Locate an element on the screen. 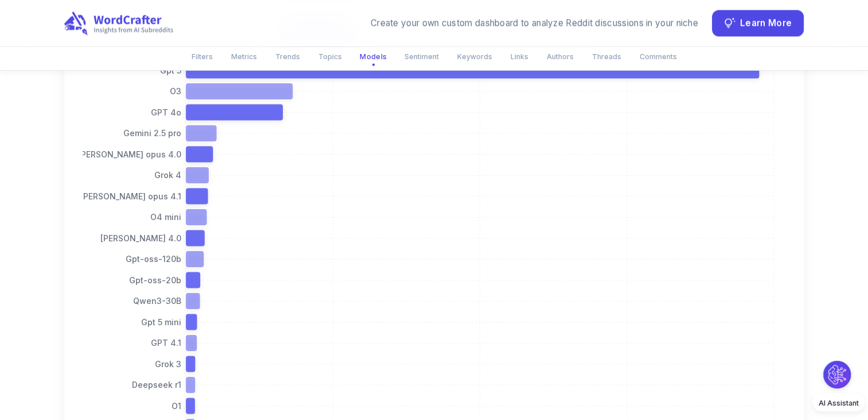  button: Learn More is located at coordinates (758, 23).